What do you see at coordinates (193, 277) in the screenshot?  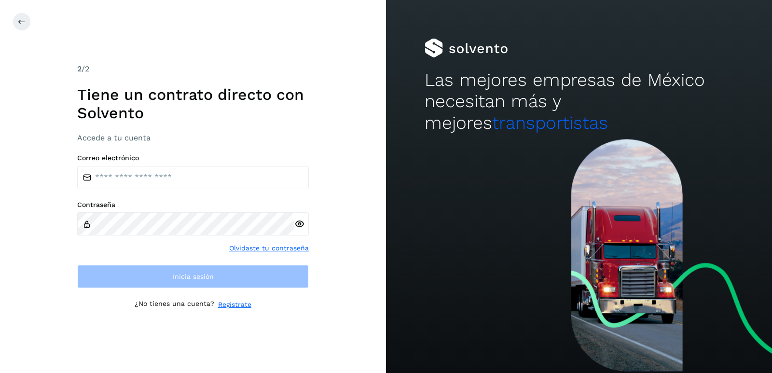 I see `button: Inicia sesión` at bounding box center [193, 277].